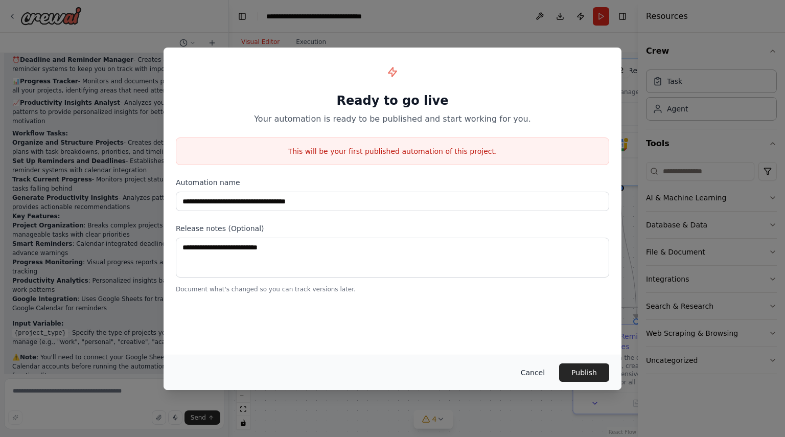 The width and height of the screenshot is (785, 437). What do you see at coordinates (392, 119) in the screenshot?
I see `p: Your automation is ready to be published and start working for you.` at bounding box center [392, 119].